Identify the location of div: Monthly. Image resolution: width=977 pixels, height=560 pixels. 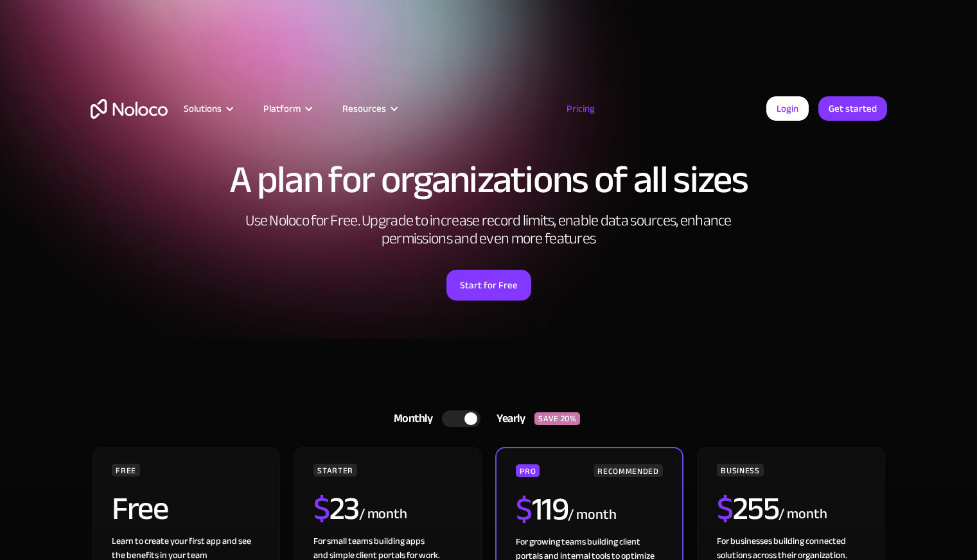
(410, 419).